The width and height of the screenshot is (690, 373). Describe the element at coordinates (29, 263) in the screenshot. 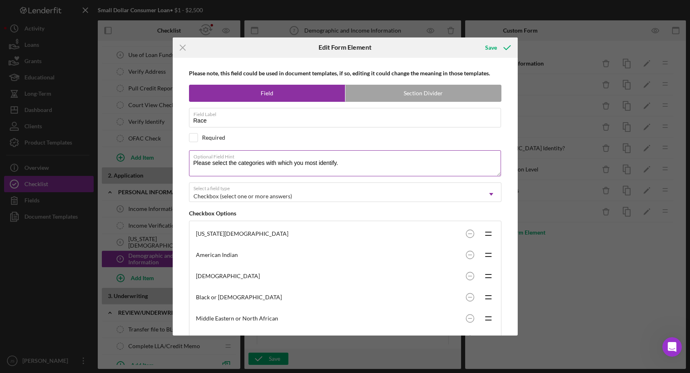

I see `button: Emoji picker` at that location.